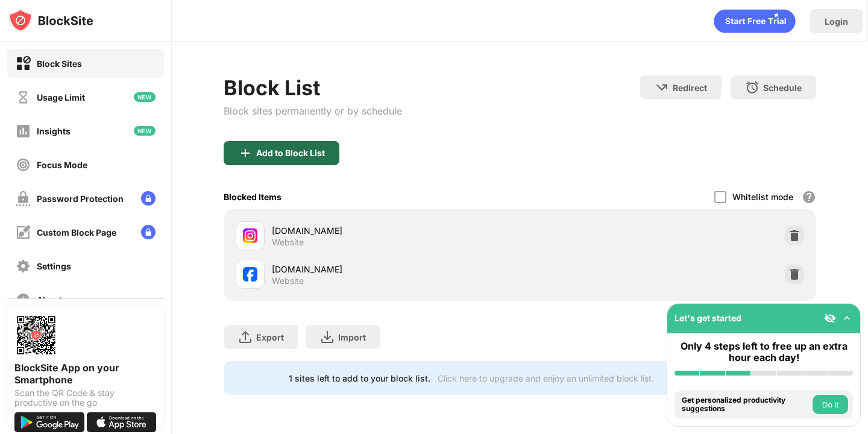 This screenshot has width=868, height=434. What do you see at coordinates (54, 131) in the screenshot?
I see `div: Insights` at bounding box center [54, 131].